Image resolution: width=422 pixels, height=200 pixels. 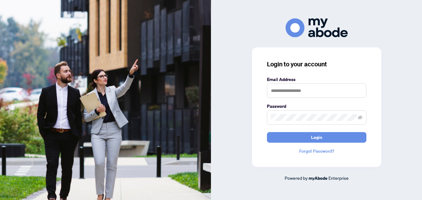 What do you see at coordinates (339, 178) in the screenshot?
I see `span: Enterprise` at bounding box center [339, 178].